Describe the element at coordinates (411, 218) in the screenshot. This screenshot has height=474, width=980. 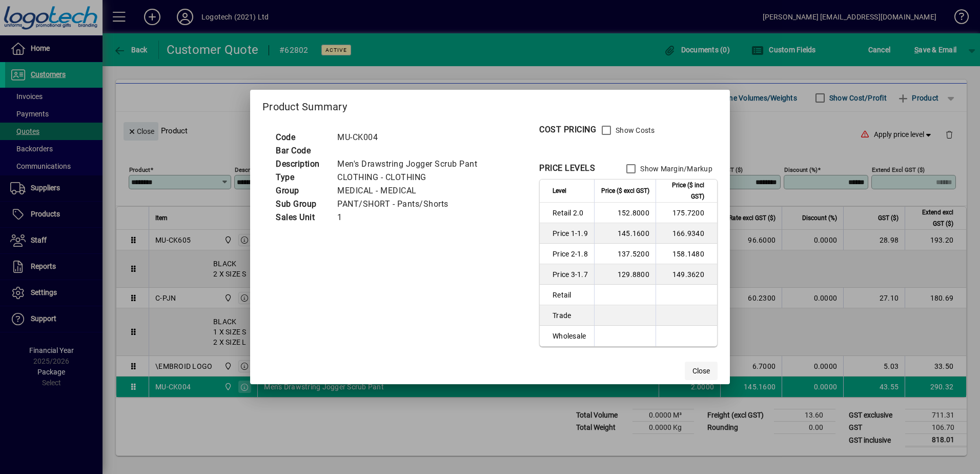
I see `td: 1` at that location.